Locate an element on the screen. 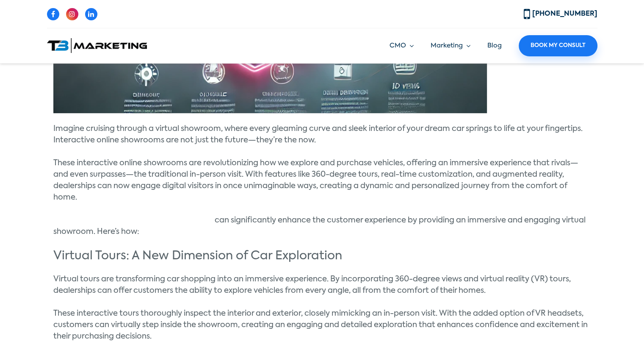  span: Interactive features on dealership websites is located at coordinates (134, 220).